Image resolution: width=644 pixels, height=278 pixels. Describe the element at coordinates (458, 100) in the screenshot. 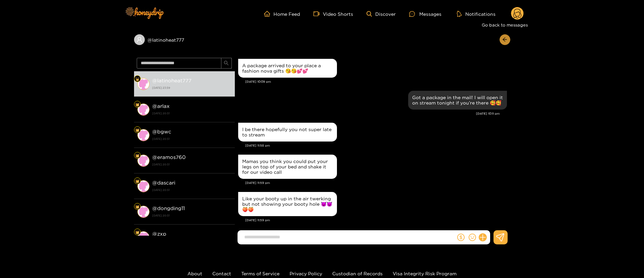

I see `div: Got a package in the mail! I will open it on stream tonight if you’re there 🥰🥰` at that location.